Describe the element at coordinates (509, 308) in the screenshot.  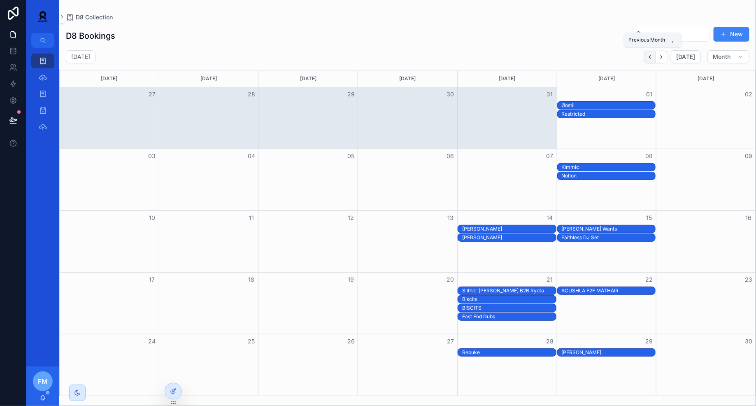
I see `div: BISCITS` at that location.